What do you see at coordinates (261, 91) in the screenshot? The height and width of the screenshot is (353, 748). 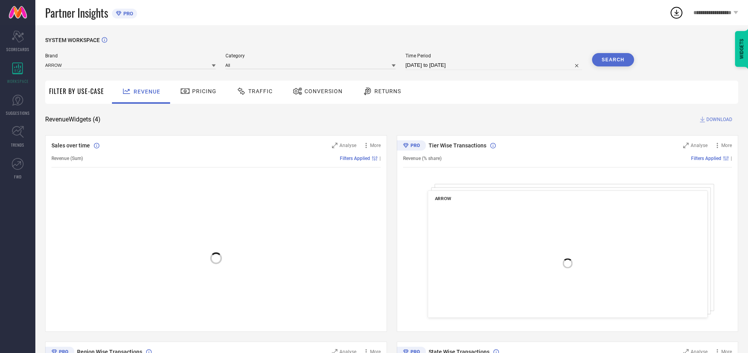 I see `span: Traffic` at bounding box center [261, 91].